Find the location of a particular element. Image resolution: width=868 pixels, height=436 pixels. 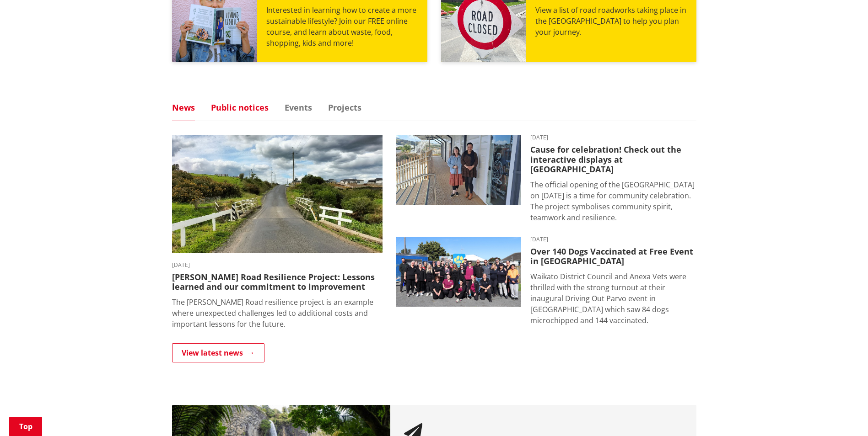

p: Waikato District Council and Anexa Vets were thrilled with the strong turnout at their inaugural ... is located at coordinates (613, 299).